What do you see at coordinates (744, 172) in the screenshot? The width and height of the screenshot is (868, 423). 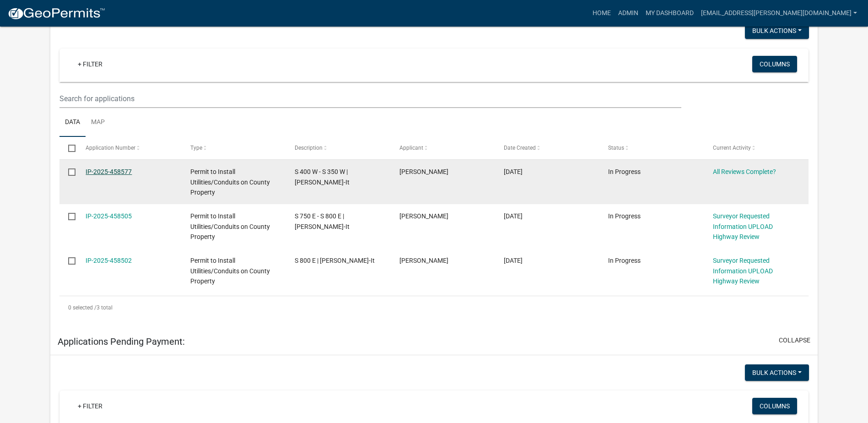 I see `a: All Reviews Complete?` at bounding box center [744, 172].